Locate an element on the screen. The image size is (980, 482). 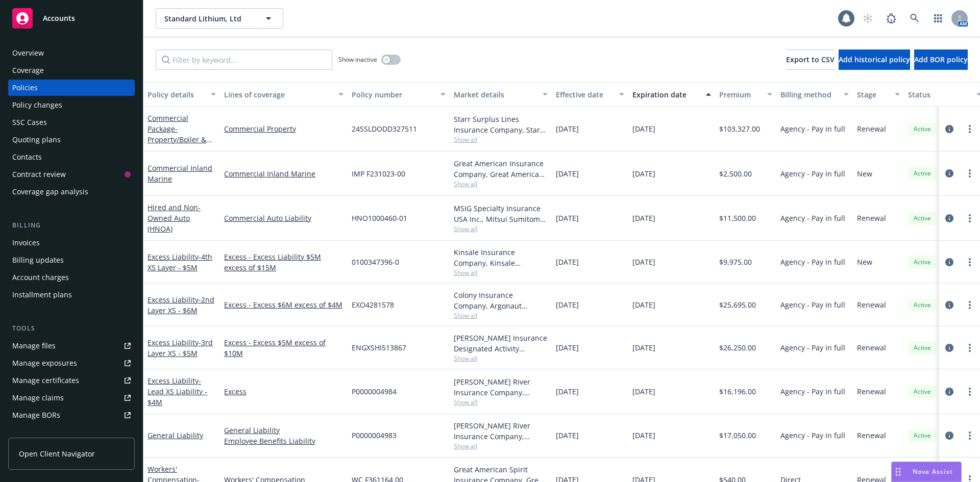
div: Kinsale Insurance Company, Kinsale Insurance, Amwins is located at coordinates (501, 258).